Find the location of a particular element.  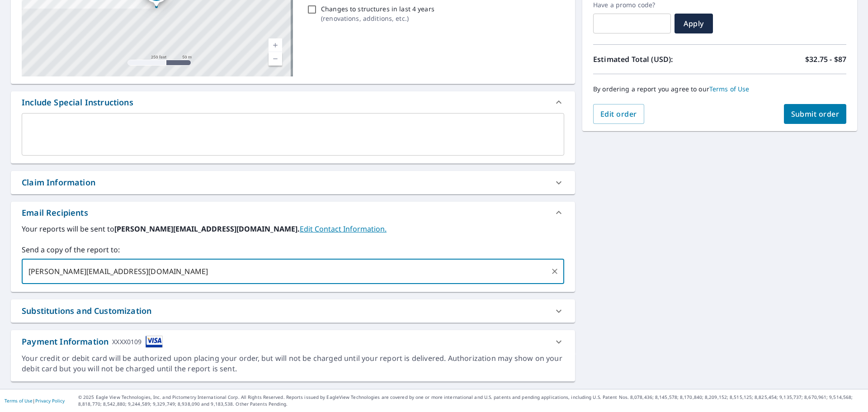

button: Apply is located at coordinates (694, 24).